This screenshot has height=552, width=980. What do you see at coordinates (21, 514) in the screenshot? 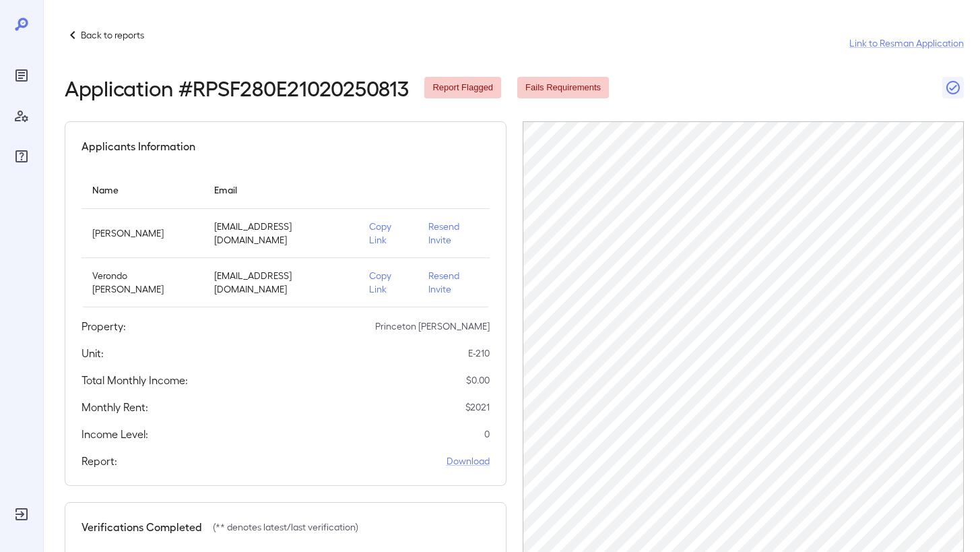
I see `div: Log Out` at bounding box center [21, 514].